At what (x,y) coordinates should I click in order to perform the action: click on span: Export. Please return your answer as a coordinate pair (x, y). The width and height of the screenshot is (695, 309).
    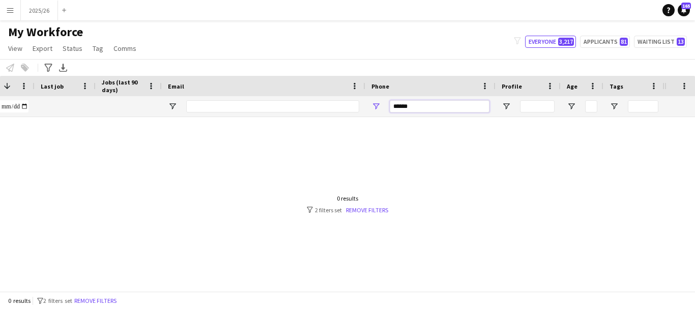
    Looking at the image, I should click on (42, 48).